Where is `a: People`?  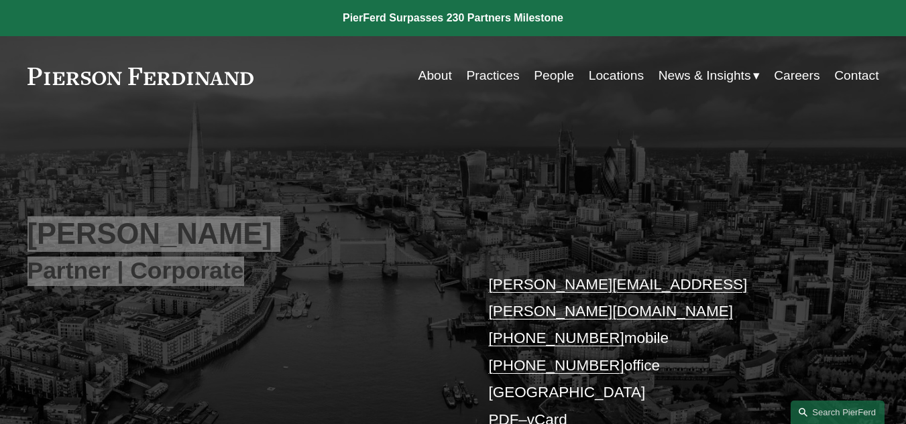 a: People is located at coordinates (554, 76).